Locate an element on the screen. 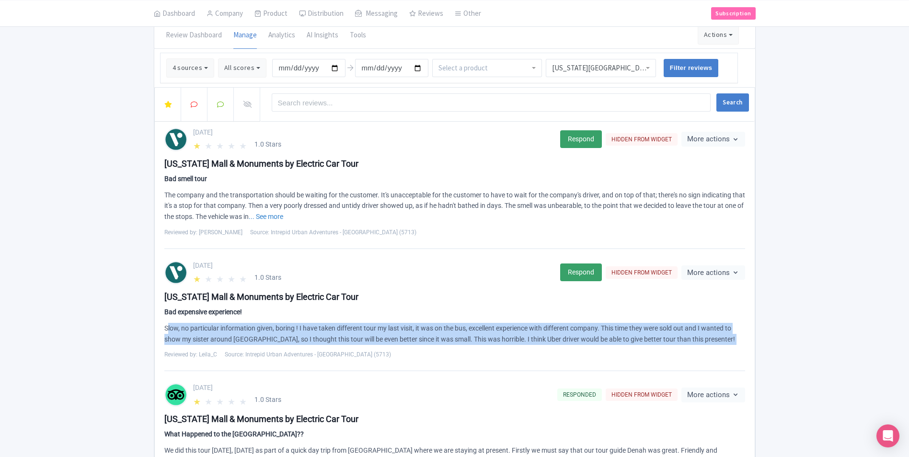 This screenshot has height=457, width=909. a: Analytics is located at coordinates (282, 35).